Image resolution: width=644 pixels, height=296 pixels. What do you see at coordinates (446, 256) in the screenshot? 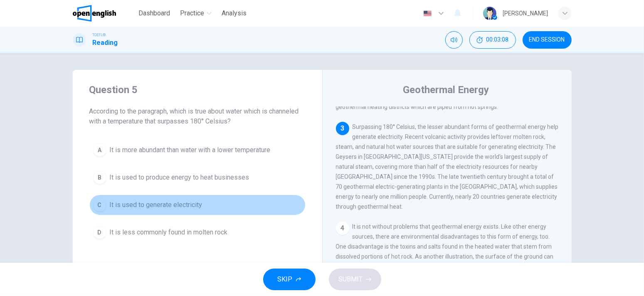
I see `span: It is not without problems that geothermal energy exists. Like other energy sources, there are en...` at bounding box center [446, 256].